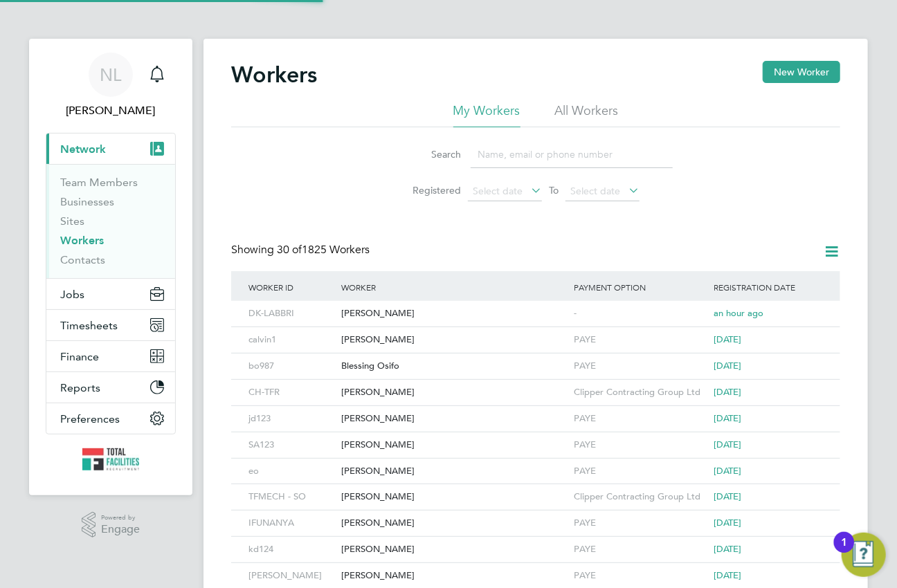  I want to click on div: DK-LABBRI, so click(291, 314).